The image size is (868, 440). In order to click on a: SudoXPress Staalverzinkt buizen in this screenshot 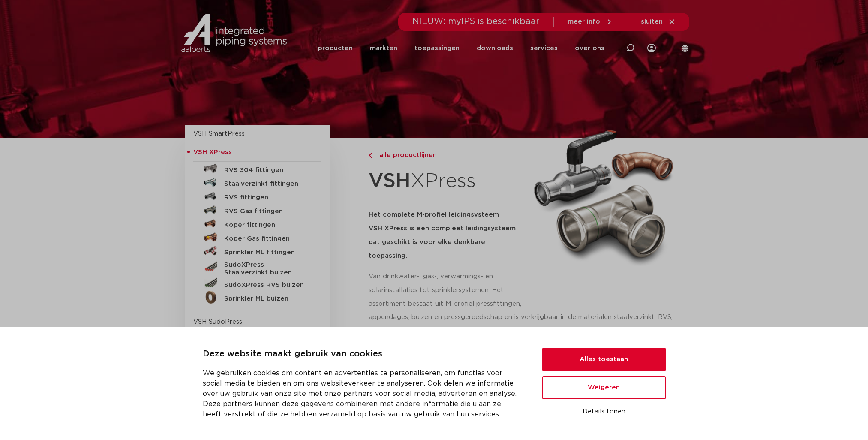, I will do `click(257, 267)`.